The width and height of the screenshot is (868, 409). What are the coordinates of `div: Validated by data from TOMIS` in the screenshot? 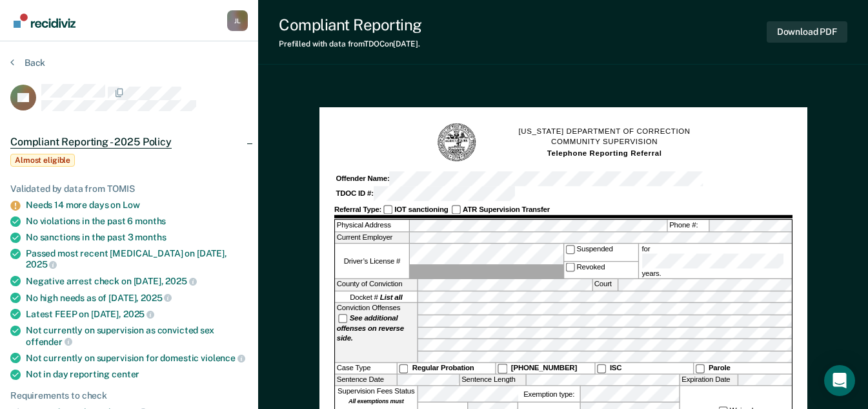 It's located at (129, 189).